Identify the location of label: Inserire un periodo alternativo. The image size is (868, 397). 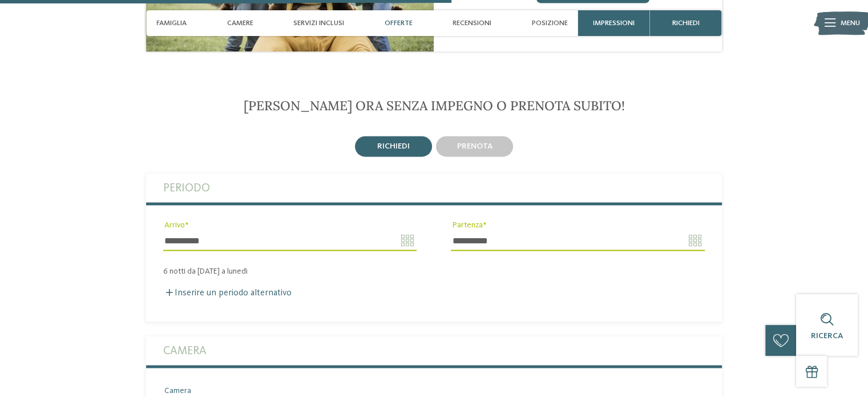
(227, 293).